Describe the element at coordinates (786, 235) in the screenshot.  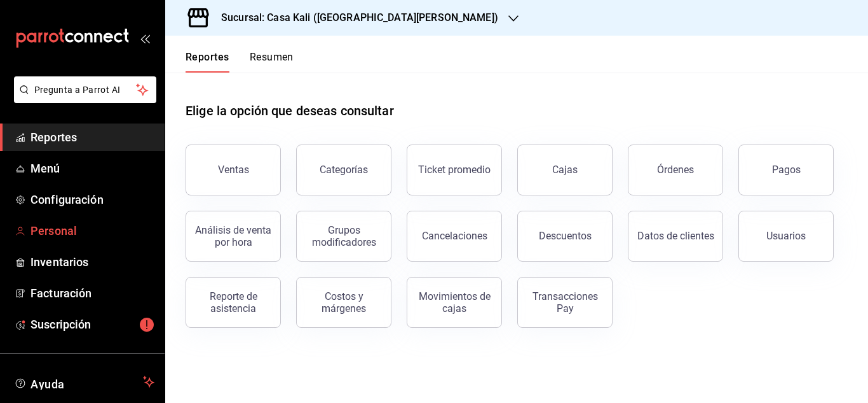
I see `div: Usuarios` at that location.